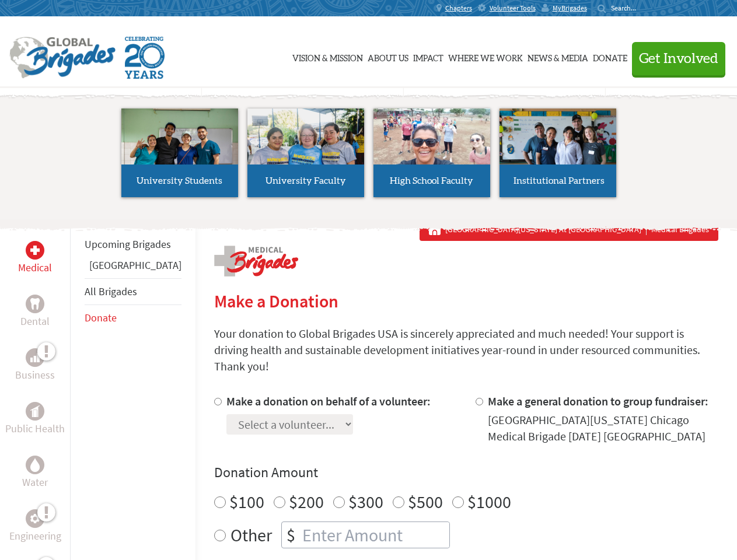  I want to click on p: Medical, so click(35, 268).